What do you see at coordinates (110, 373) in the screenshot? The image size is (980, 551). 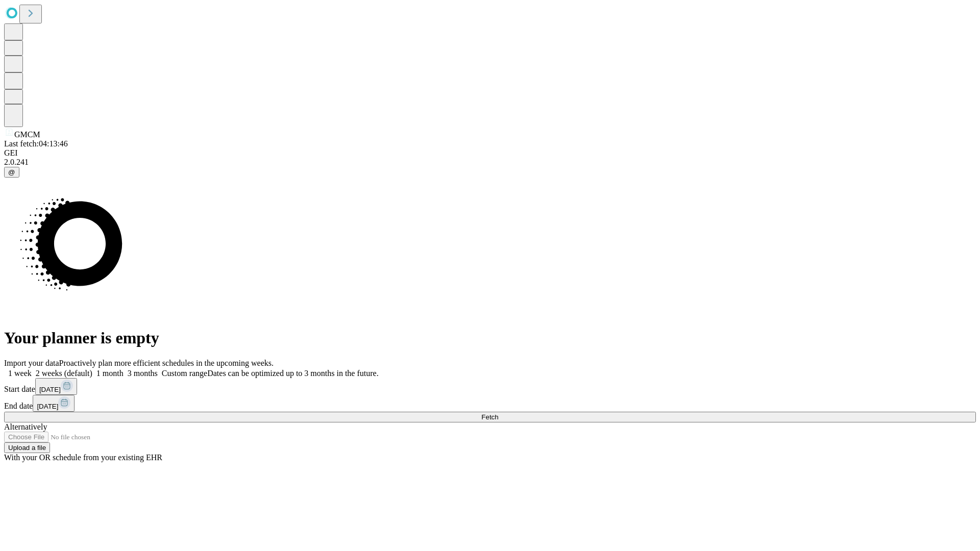 I see `span: 1 month` at bounding box center [110, 373].